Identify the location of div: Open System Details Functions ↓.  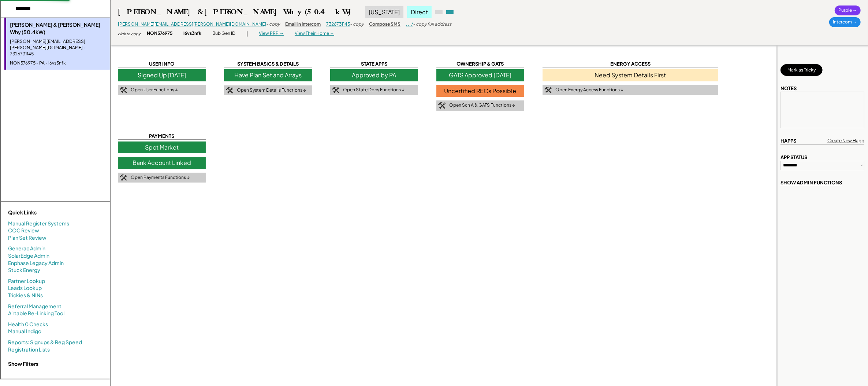
(271, 90).